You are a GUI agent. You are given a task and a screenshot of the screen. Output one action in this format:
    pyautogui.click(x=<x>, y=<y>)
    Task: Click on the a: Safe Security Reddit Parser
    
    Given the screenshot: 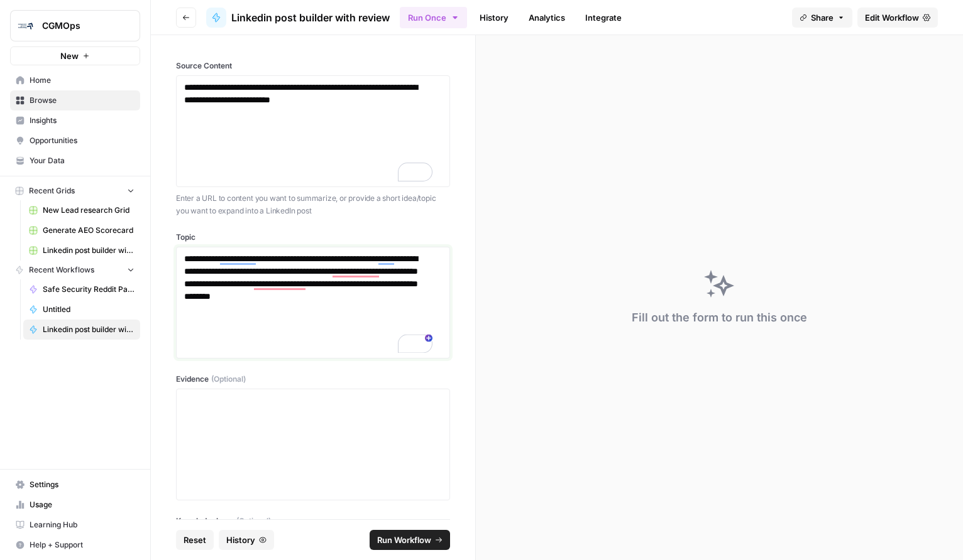 What is the action you would take?
    pyautogui.click(x=82, y=290)
    